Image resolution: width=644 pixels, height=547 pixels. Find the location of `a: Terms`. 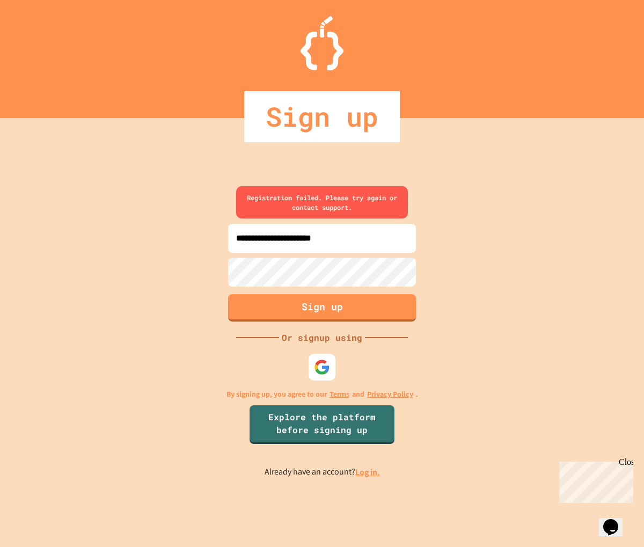

a: Terms is located at coordinates (339, 394).